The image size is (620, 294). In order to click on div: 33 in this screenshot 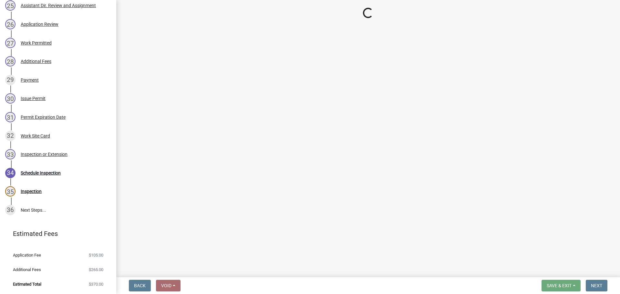, I will do `click(10, 154)`.